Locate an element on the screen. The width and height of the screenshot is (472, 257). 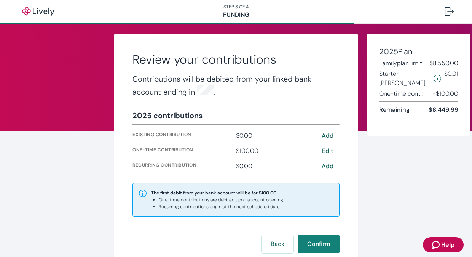
h4: Contributions will be debited from your linked bank account ending in . is located at coordinates (236, 85).